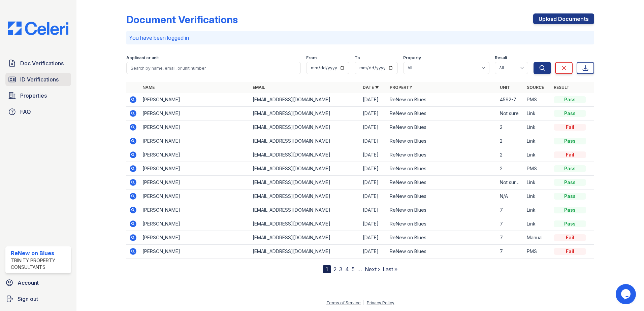  What do you see at coordinates (561, 87) in the screenshot?
I see `a: Result` at bounding box center [561, 87].